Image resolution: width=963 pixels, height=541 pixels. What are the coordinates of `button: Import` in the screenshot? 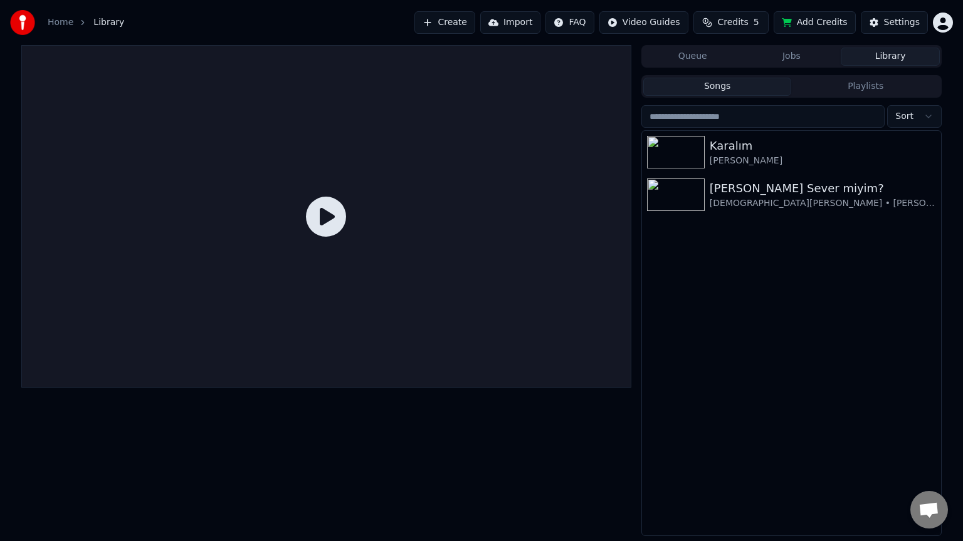 It's located at (510, 23).